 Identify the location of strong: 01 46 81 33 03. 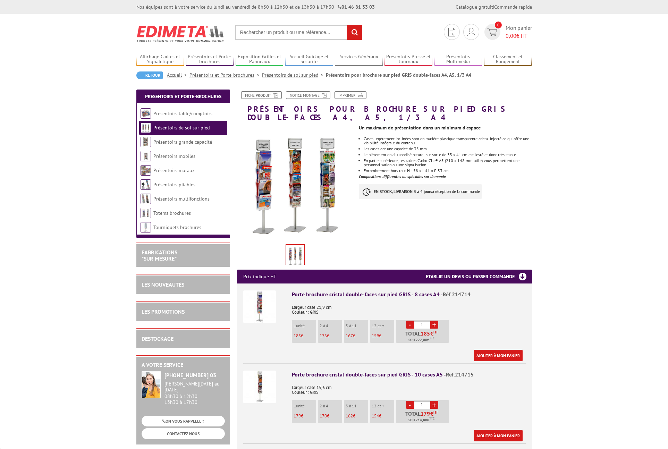
(356, 7).